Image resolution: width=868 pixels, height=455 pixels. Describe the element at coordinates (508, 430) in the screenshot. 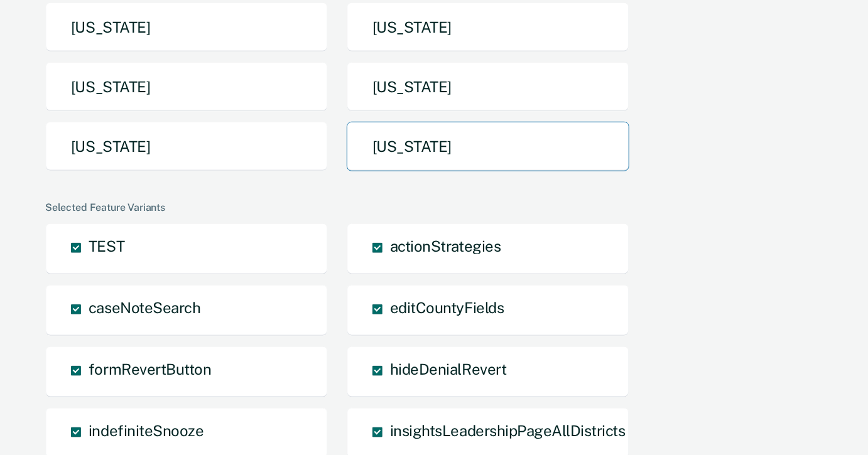

I see `span: insightsLeadershipPageAllDistricts` at that location.